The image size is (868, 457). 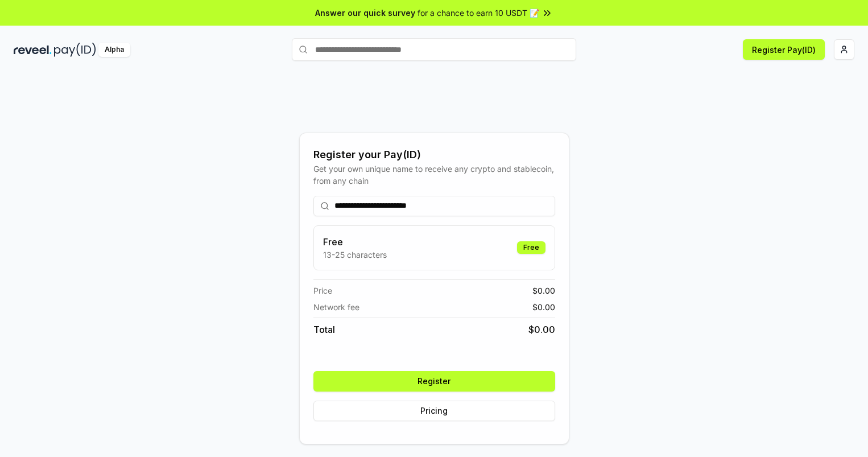 I want to click on button: Register Pay(ID), so click(x=784, y=50).